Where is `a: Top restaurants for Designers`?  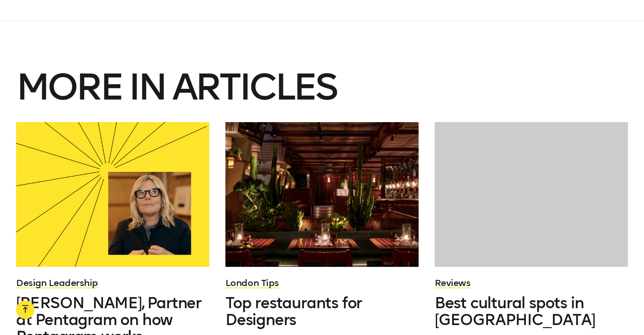
a: Top restaurants for Designers is located at coordinates (322, 312).